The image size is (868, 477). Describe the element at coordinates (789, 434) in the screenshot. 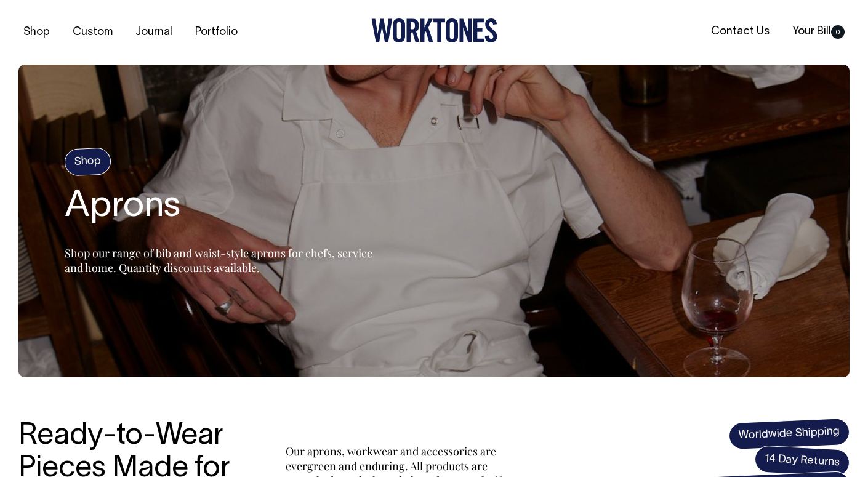

I see `span: Worldwide Shipping` at that location.